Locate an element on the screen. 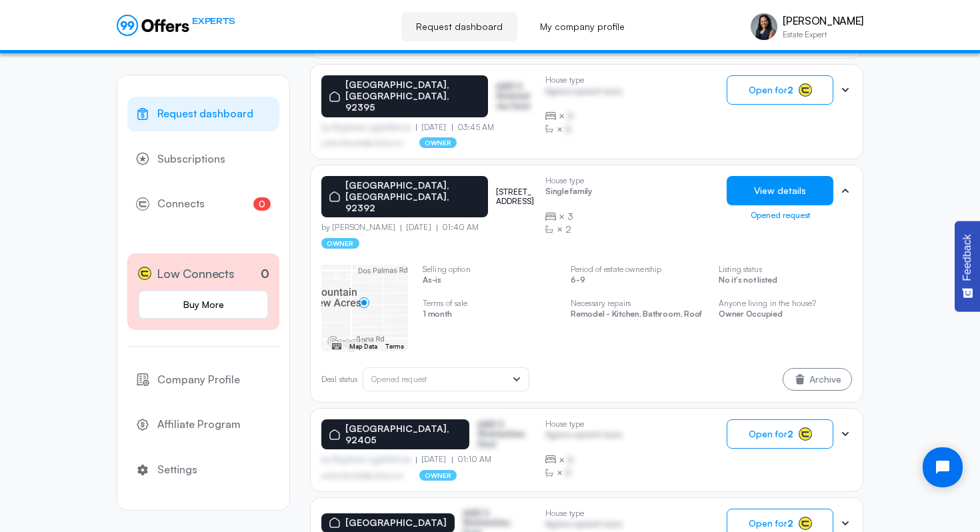  span: 2 is located at coordinates (568, 230).